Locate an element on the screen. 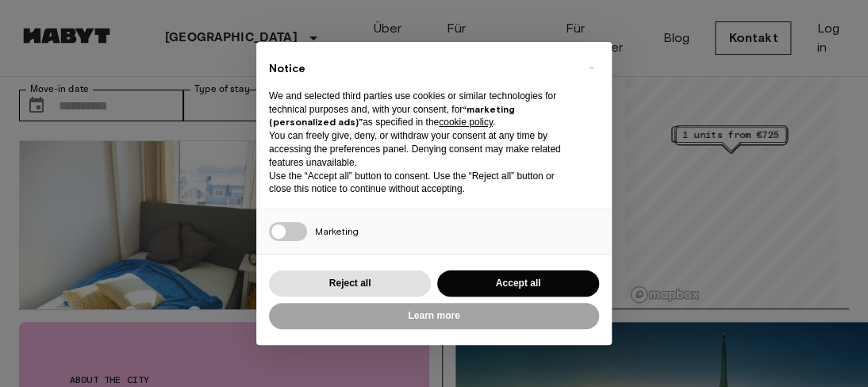 The width and height of the screenshot is (868, 387). h2: Notice is located at coordinates (421, 69).